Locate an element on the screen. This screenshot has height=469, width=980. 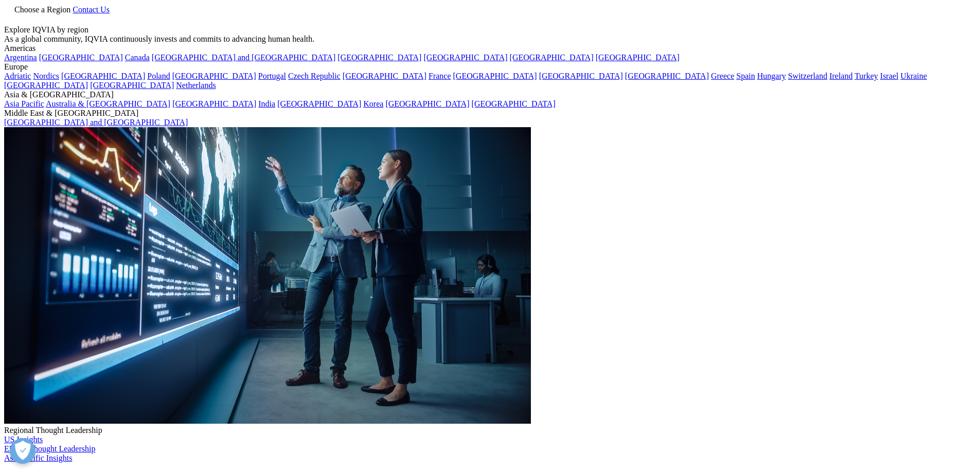
a: Switzerland is located at coordinates (807, 76).